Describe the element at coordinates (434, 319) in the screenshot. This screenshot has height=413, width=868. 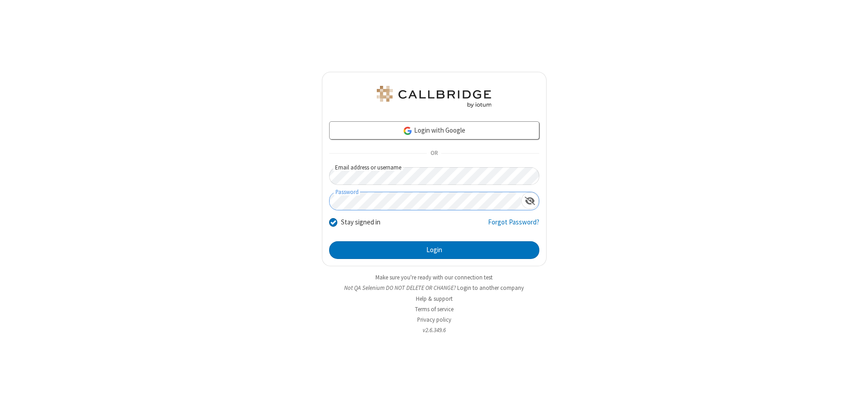
I see `a: Privacy policy` at that location.